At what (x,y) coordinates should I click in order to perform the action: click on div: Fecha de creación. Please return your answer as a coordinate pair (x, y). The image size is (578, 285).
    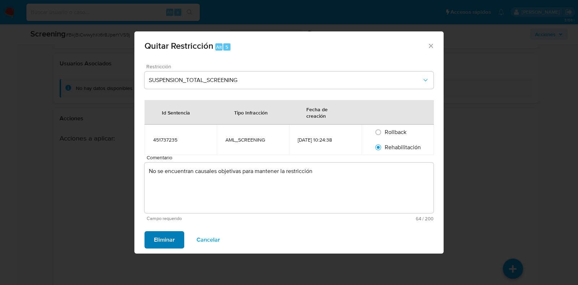
    Looking at the image, I should click on (325, 112).